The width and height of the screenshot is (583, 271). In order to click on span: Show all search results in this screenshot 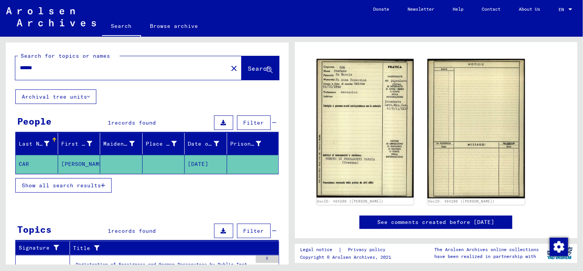, I will do `click(61, 185)`.